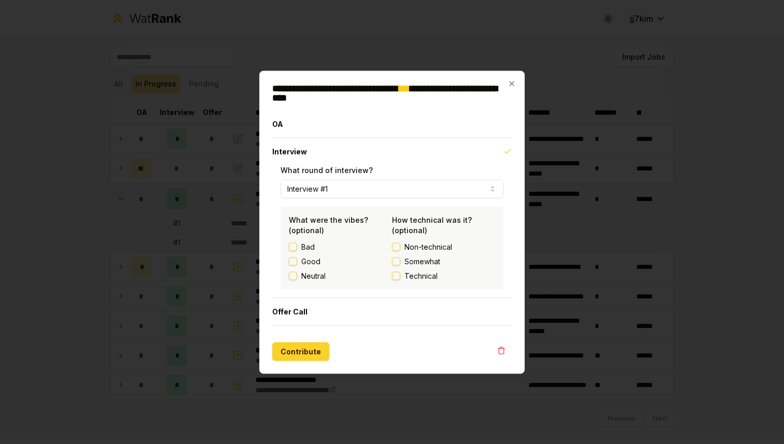 This screenshot has height=444, width=784. I want to click on button: Non-technical, so click(396, 247).